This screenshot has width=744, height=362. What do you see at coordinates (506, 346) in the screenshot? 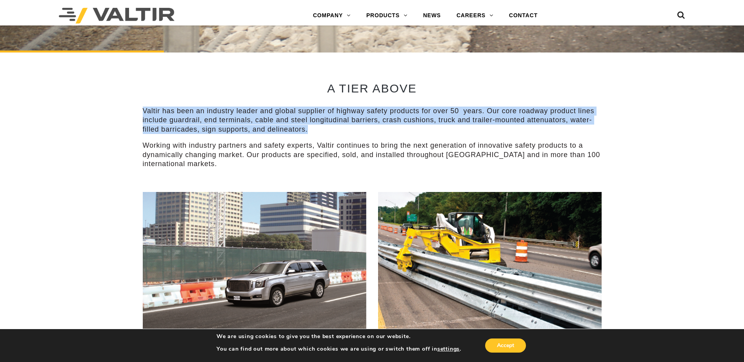
I see `button: Accept` at bounding box center [506, 346].